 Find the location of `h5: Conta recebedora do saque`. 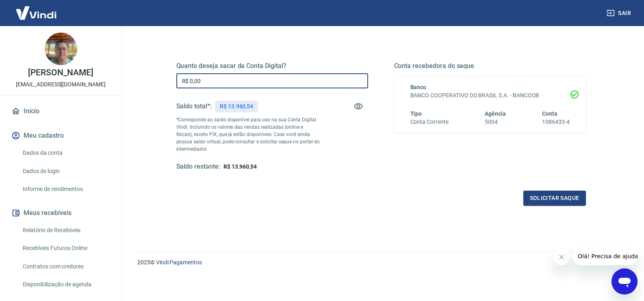

h5: Conta recebedora do saque is located at coordinates (490, 66).